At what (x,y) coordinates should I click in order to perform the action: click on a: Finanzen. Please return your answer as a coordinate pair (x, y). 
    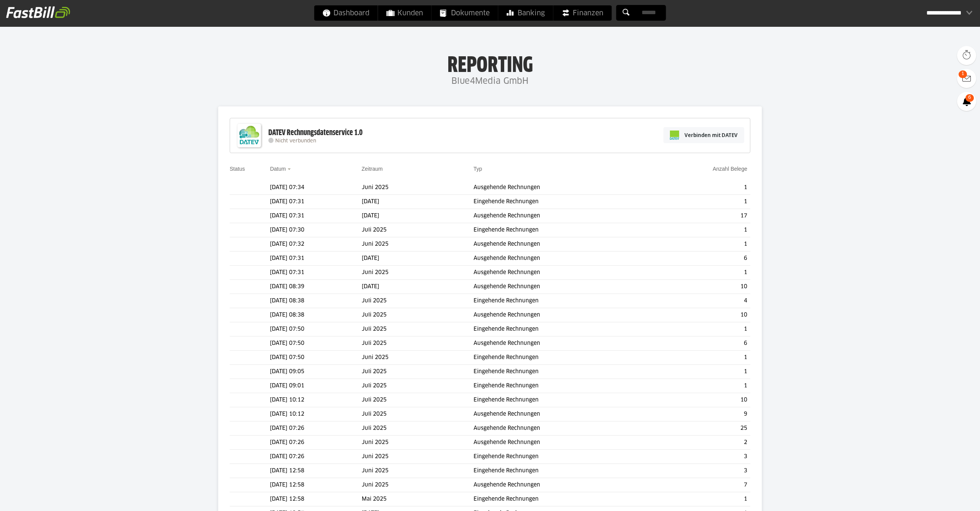
    Looking at the image, I should click on (583, 13).